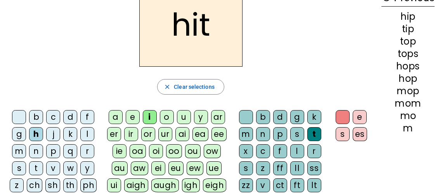 The width and height of the screenshot is (447, 195). What do you see at coordinates (212, 151) in the screenshot?
I see `div: ow` at bounding box center [212, 151].